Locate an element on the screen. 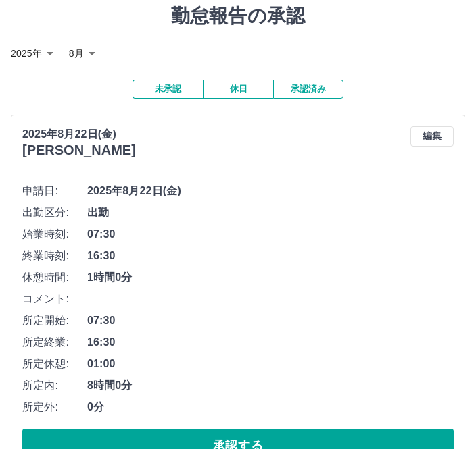 The height and width of the screenshot is (449, 476). p: 2025年8月22日(金) is located at coordinates (79, 134).